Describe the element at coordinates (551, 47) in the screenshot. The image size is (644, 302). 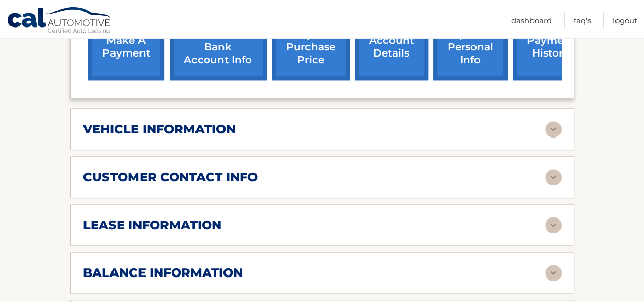
I see `a: payment history` at that location.